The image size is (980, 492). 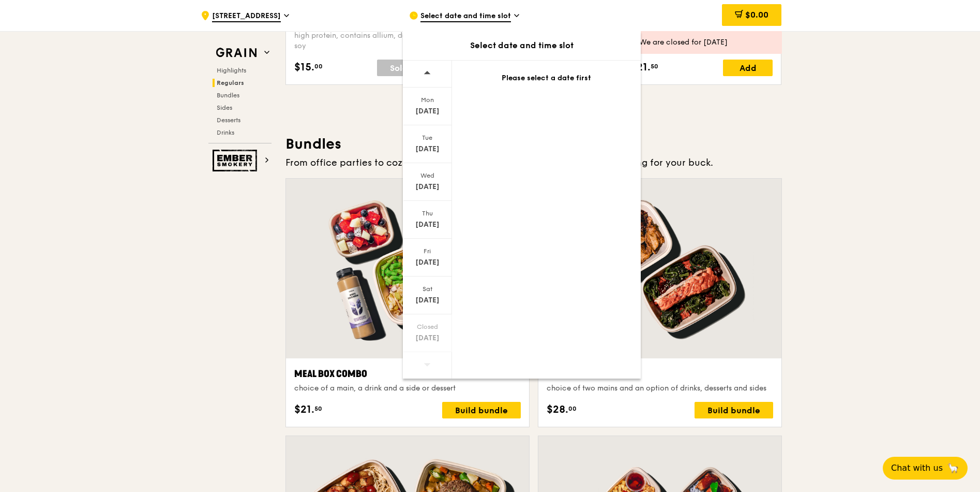 What do you see at coordinates (408, 374) in the screenshot?
I see `div: Meal Box Combo` at bounding box center [408, 374].